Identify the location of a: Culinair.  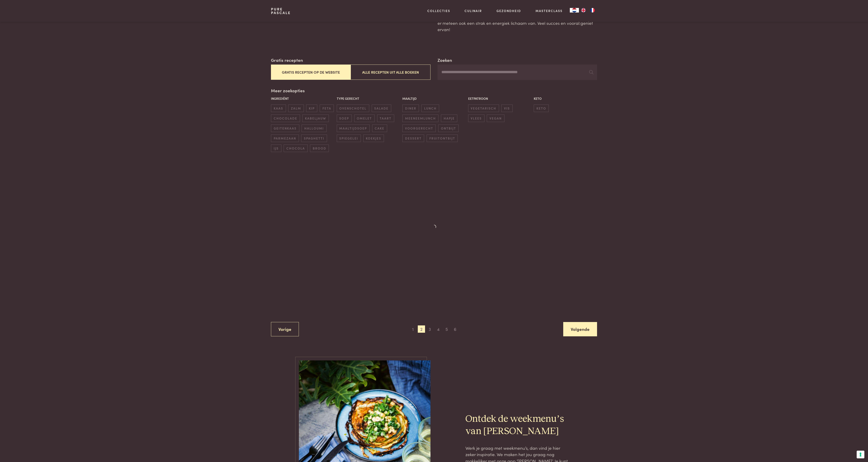
(473, 11).